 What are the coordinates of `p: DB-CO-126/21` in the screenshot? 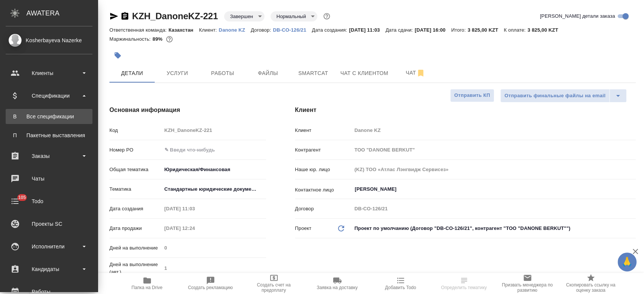 It's located at (292, 30).